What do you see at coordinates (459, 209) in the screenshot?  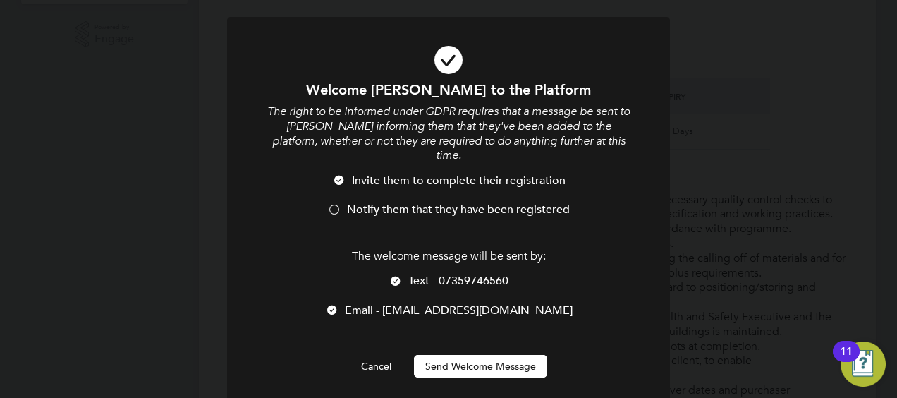 I see `span: Notify them that they have been registered` at bounding box center [459, 209].